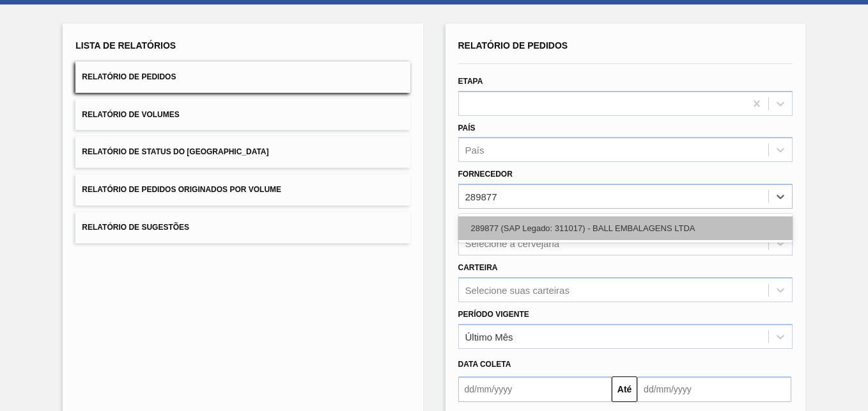 The height and width of the screenshot is (411, 868). Describe the element at coordinates (466, 128) in the screenshot. I see `label: País` at that location.